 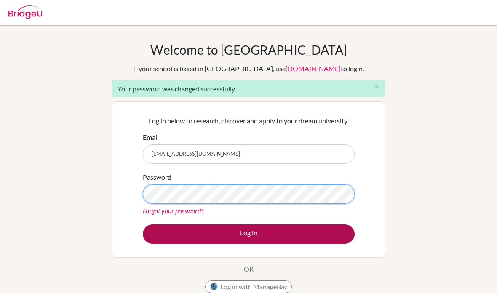 What do you see at coordinates (25, 12) in the screenshot?
I see `img: Bridge-U` at bounding box center [25, 12].